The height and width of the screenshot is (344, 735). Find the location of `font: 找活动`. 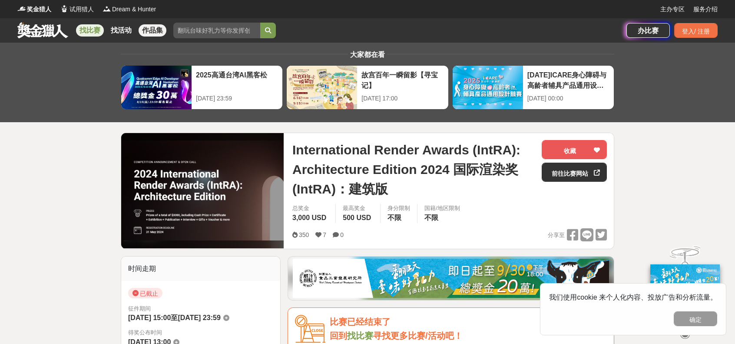

font: 找活动 is located at coordinates (121, 30).